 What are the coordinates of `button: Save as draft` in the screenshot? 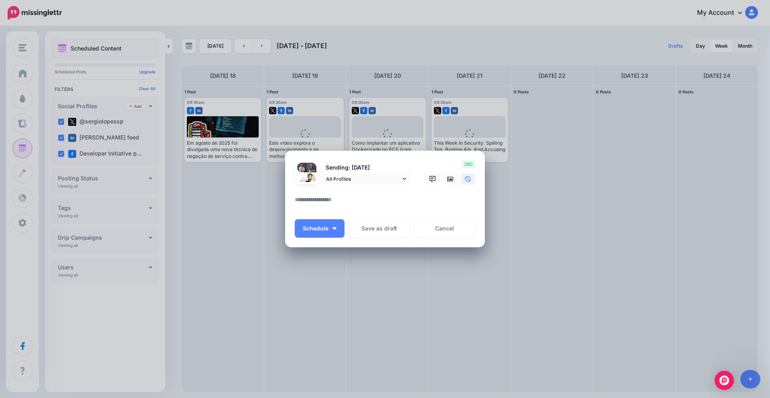 It's located at (379, 229).